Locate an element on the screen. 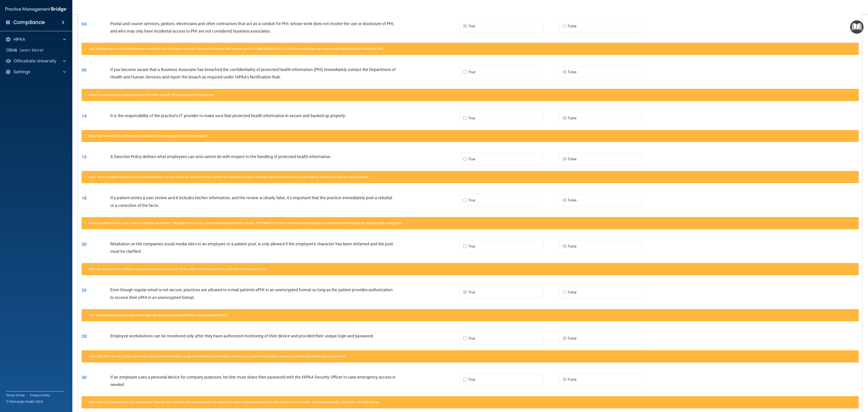 This screenshot has width=868, height=412. span: False. The Acceptable Use policy defines what employees can and cannot do. A Sanction Policy defi... is located at coordinates (229, 177).